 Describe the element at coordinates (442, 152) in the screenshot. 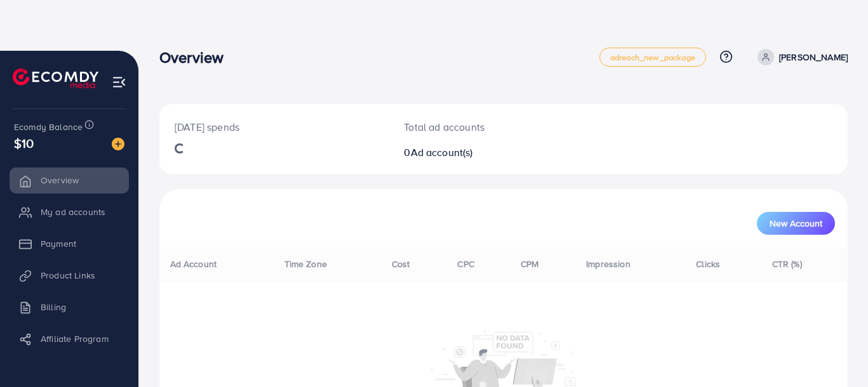

I see `span: Ad account(s)` at that location.